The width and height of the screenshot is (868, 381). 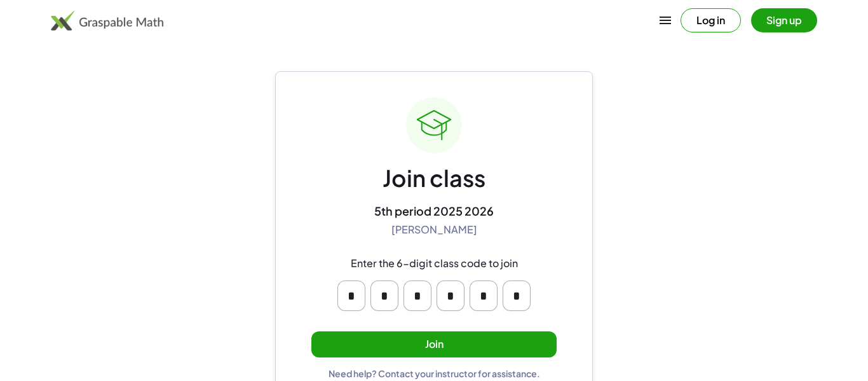 What do you see at coordinates (434, 178) in the screenshot?
I see `div: Join class` at bounding box center [434, 178].